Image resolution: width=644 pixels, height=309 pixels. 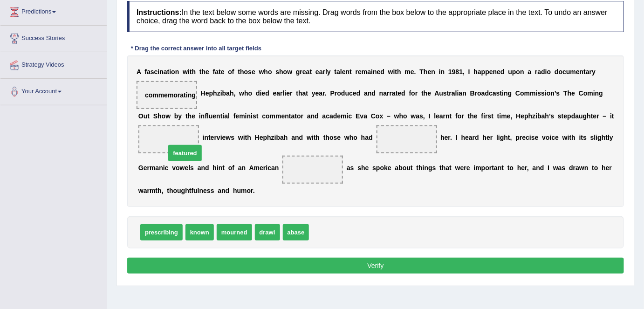 What do you see at coordinates (450, 72) in the screenshot?
I see `b: 1` at bounding box center [450, 72].